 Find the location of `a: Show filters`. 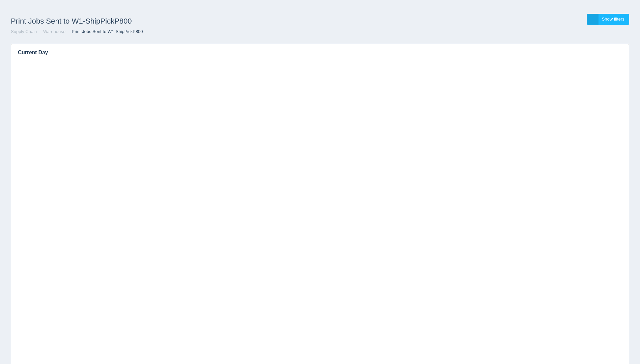

a: Show filters is located at coordinates (608, 19).